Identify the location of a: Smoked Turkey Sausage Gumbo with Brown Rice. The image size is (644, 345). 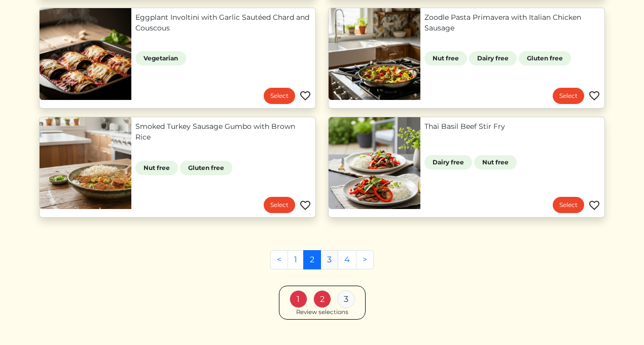
(223, 132).